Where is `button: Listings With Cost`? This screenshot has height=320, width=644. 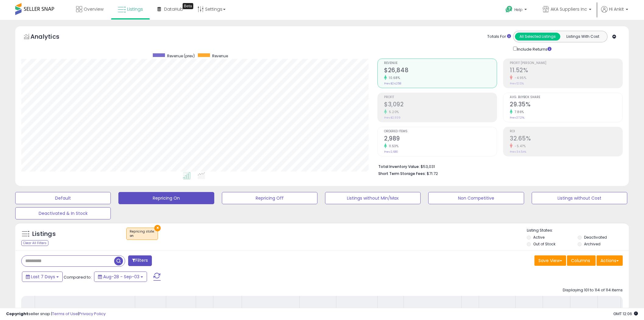 button: Listings With Cost is located at coordinates (583, 37).